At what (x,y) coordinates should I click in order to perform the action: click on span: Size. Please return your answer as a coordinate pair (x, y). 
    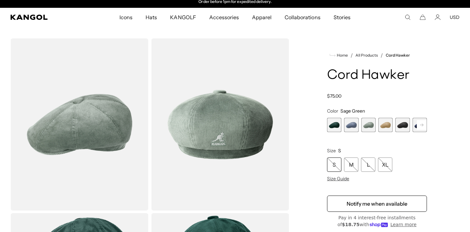
    Looking at the image, I should click on (331, 151).